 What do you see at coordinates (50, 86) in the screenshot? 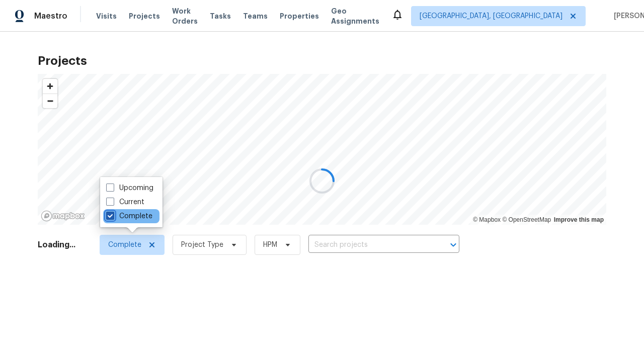
I see `span: Zoom in` at bounding box center [50, 86].